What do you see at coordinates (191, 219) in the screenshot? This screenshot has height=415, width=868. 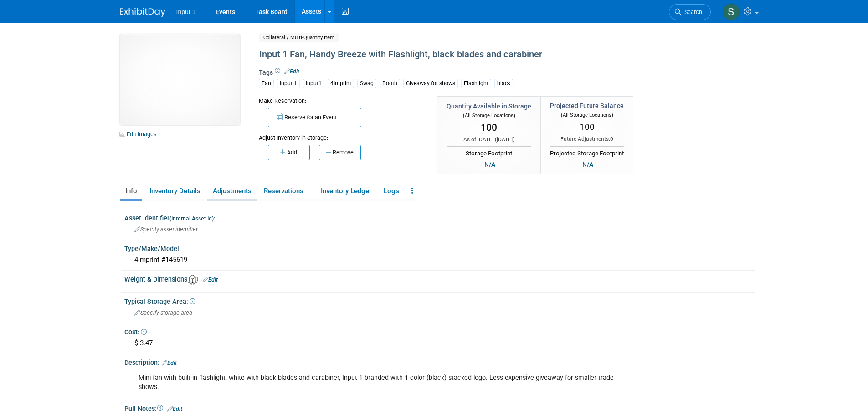 I see `small: (Internal Asset Id)` at bounding box center [191, 219].